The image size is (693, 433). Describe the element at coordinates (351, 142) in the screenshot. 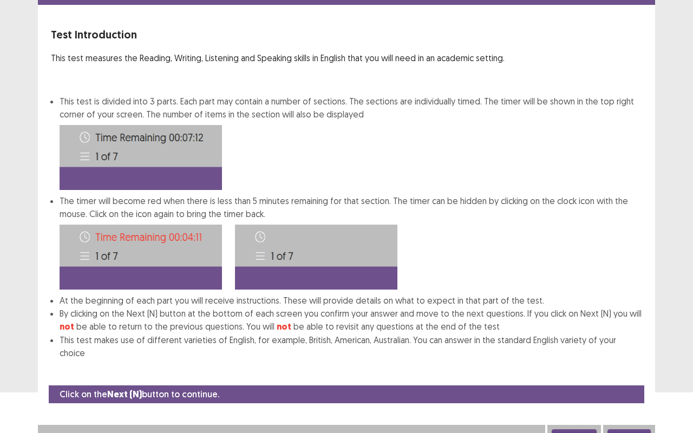

I see `li: This test is divided into 3 parts. Each part may contain a number of sections. The sections are i...` at that location.